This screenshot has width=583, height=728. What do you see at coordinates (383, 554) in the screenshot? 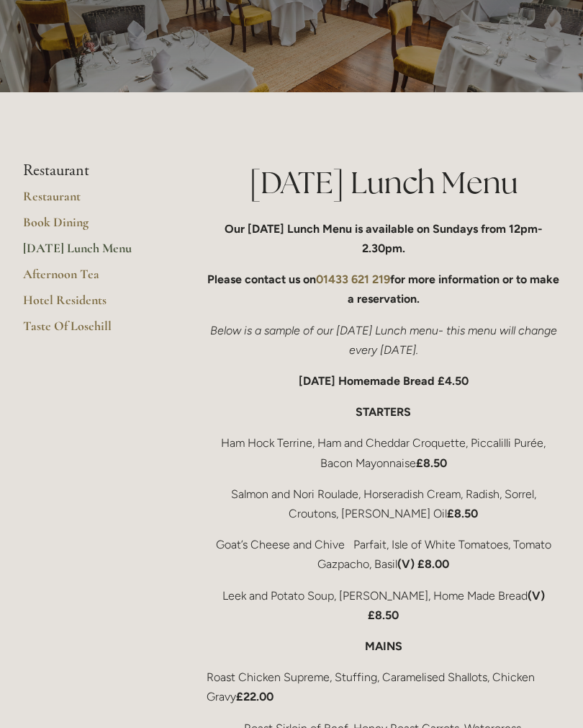
I see `p: Goat’s Cheese and Chive Parfait, Isle of White Tomatoes, Tomato Gazpacho, Basil` at bounding box center [383, 554].